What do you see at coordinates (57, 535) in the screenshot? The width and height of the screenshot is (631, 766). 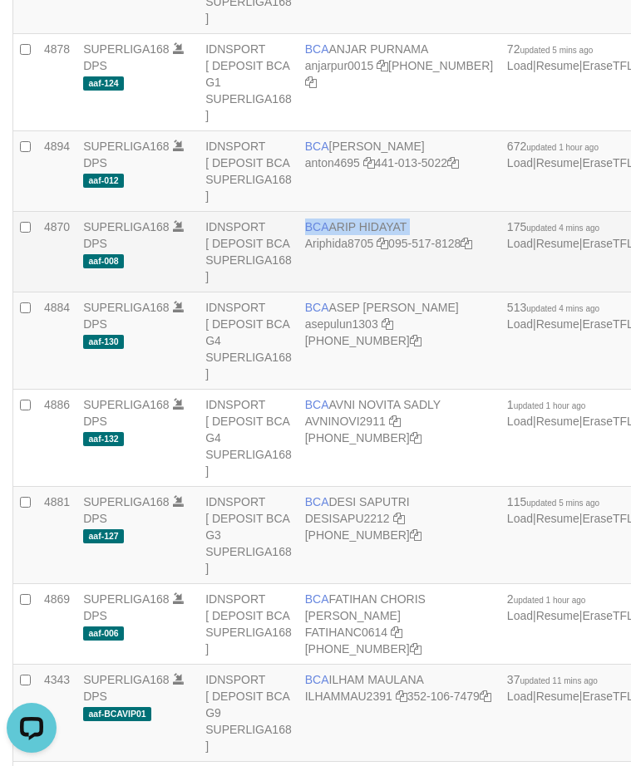 I see `td: 4881` at bounding box center [57, 535].